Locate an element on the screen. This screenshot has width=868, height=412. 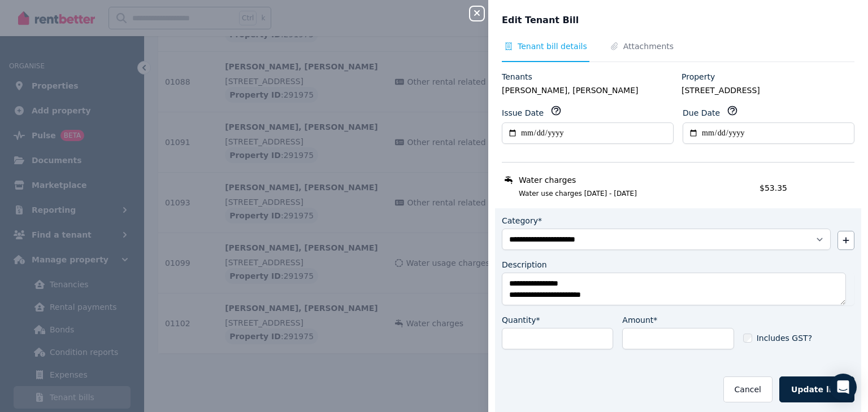
label: Amount* is located at coordinates (639, 320).